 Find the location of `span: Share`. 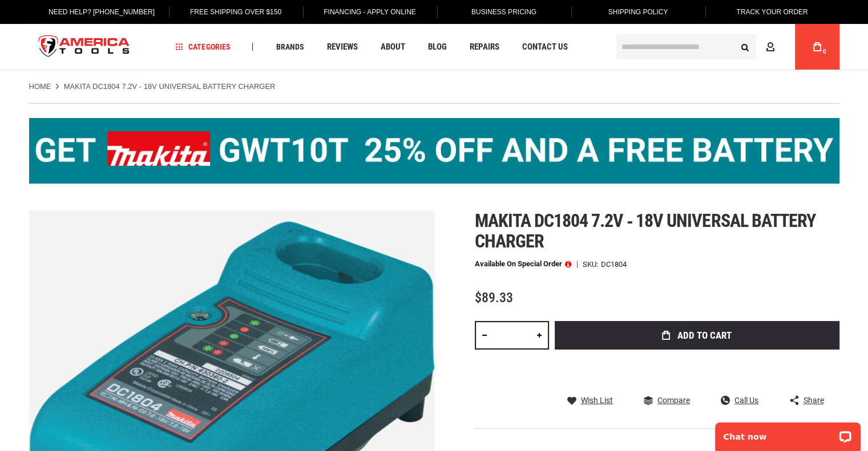

span: Share is located at coordinates (813, 400).